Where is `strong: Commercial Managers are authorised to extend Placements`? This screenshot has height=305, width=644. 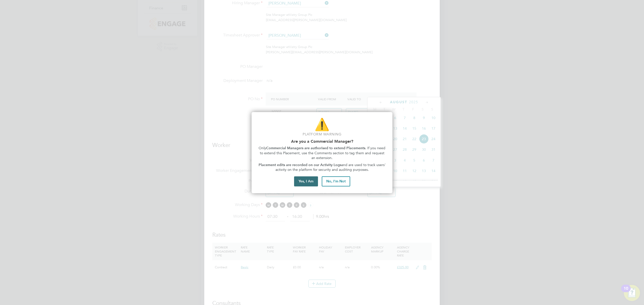 strong: Commercial Managers are authorised to extend Placements is located at coordinates (316, 148).